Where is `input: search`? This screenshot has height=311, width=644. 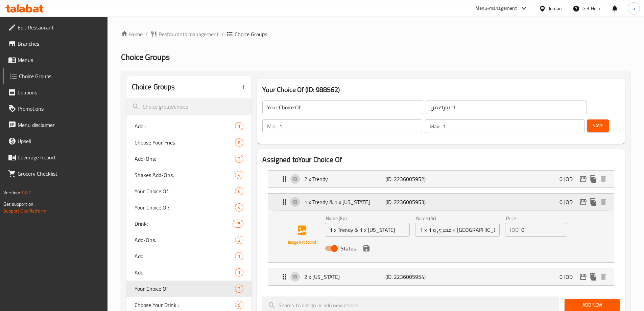 input: search is located at coordinates (189, 106).